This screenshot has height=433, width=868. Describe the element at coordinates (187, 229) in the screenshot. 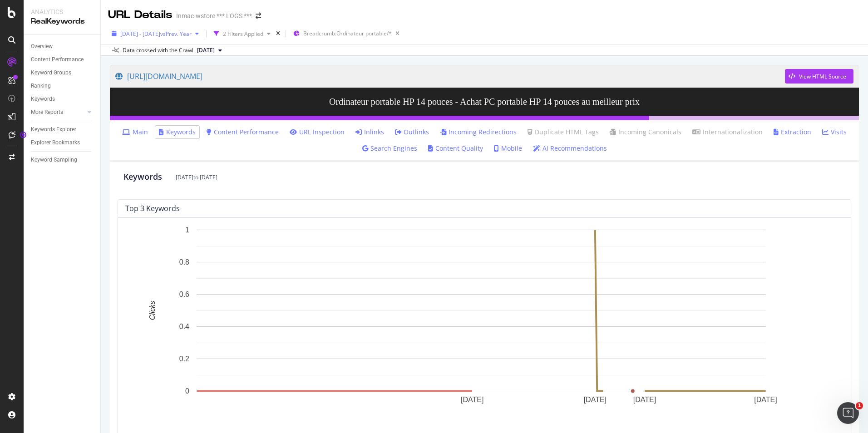

I see `text: 1` at that location.